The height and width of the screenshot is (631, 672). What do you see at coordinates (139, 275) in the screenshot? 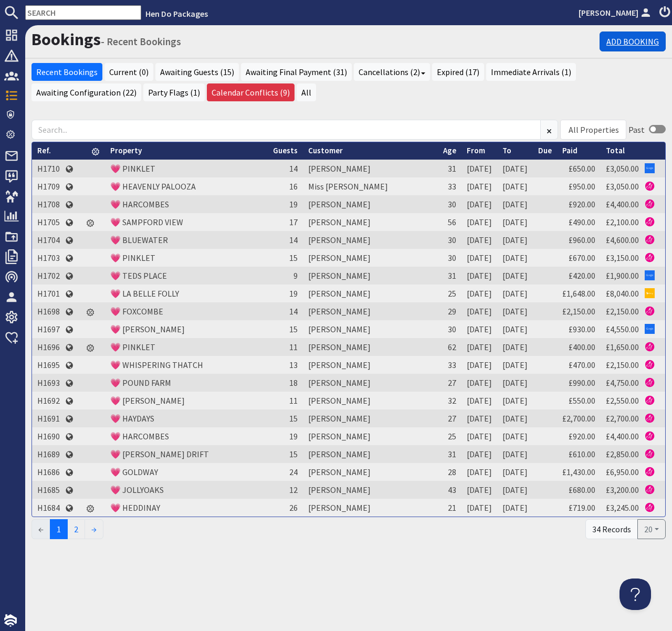
I see `a: 💗 TEDS PLACE` at bounding box center [139, 275].